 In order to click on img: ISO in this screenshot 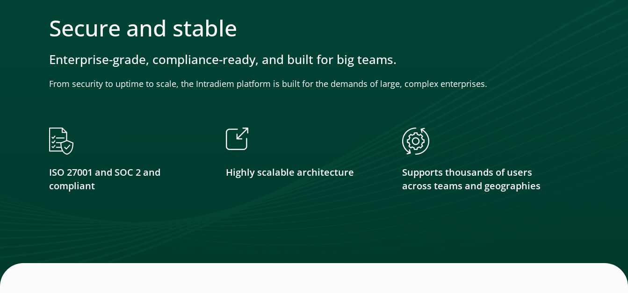, I will do `click(61, 141)`.